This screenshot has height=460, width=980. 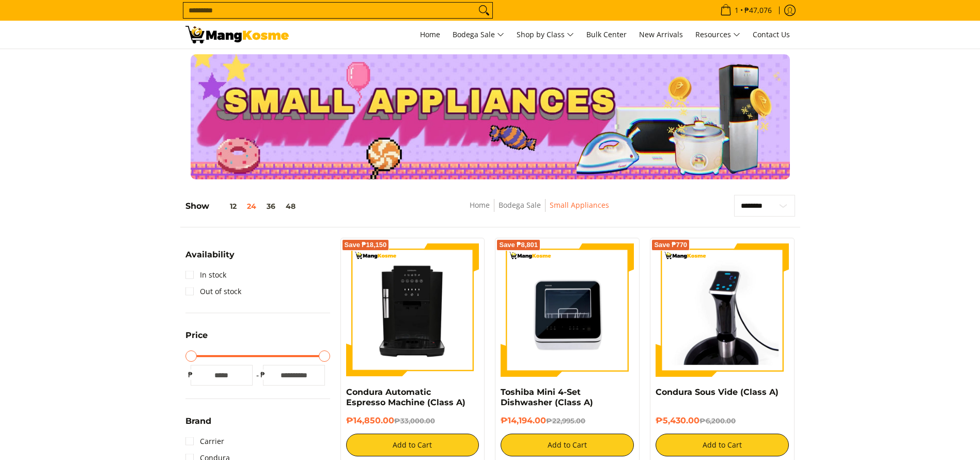 What do you see at coordinates (607, 35) in the screenshot?
I see `span: Bulk Center` at bounding box center [607, 35].